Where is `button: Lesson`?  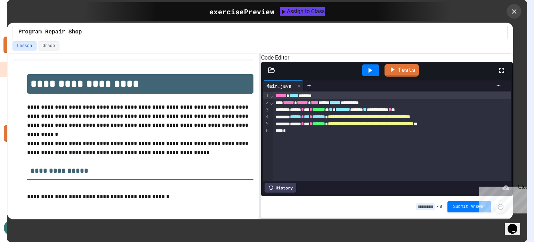 button: Lesson is located at coordinates (24, 46).